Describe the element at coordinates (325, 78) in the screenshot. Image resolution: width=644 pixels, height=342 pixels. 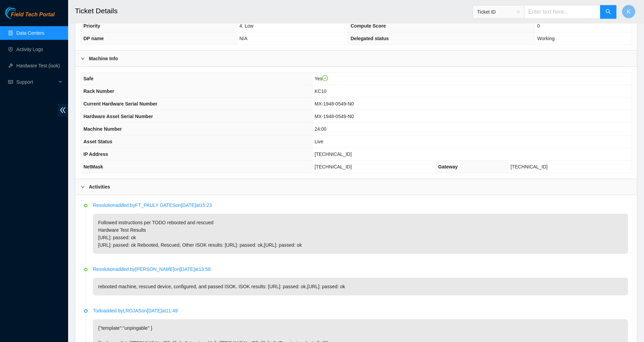
I see `span: check-circle` at that location.